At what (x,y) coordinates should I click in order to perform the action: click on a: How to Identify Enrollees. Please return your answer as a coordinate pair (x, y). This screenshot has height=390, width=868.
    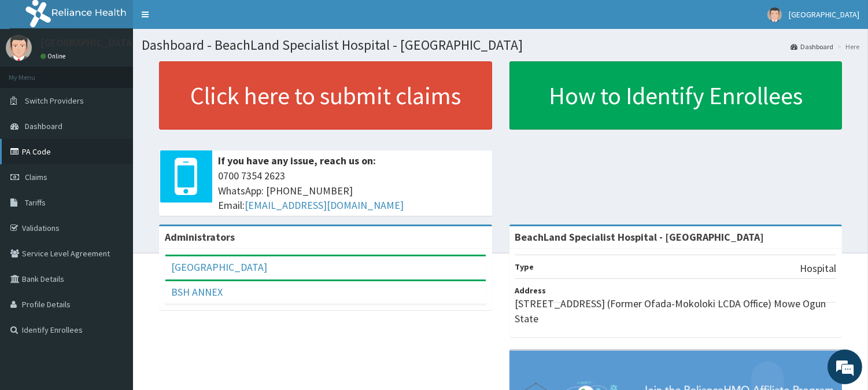
    Looking at the image, I should click on (676, 95).